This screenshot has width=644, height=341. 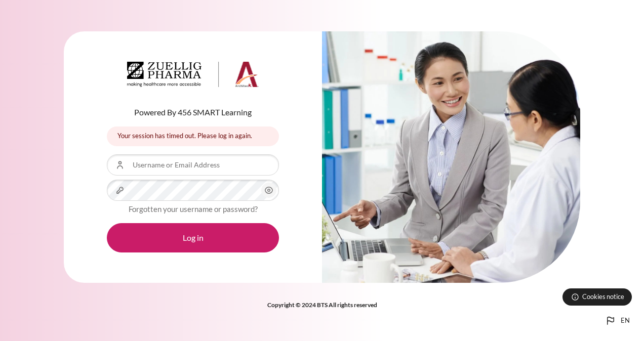 I want to click on button: Languages, so click(x=617, y=321).